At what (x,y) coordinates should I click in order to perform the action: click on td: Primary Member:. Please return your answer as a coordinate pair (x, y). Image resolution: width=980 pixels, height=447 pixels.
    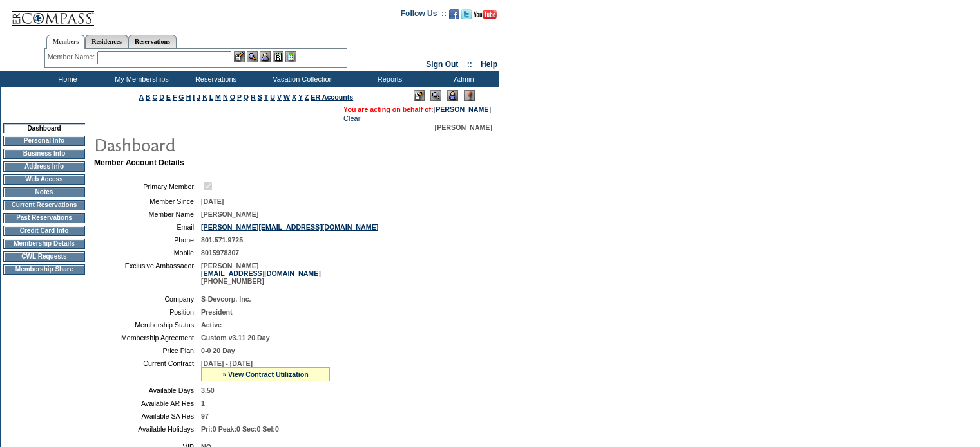
    Looking at the image, I should click on (148, 186).